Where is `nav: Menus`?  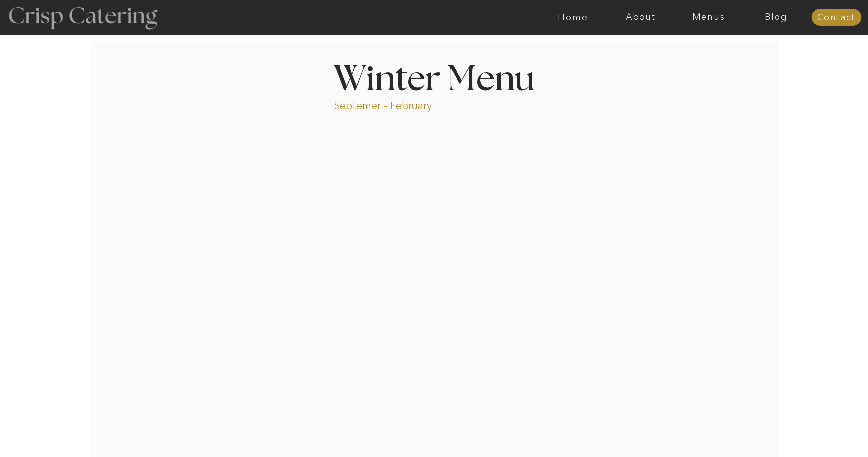
nav: Menus is located at coordinates (708, 17).